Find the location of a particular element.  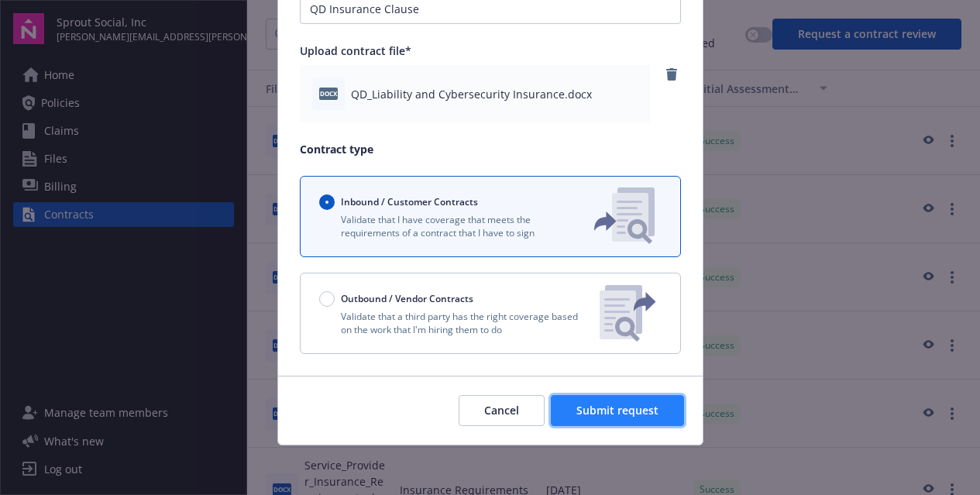

input: Inbound / Customer Contracts is located at coordinates (327, 202).